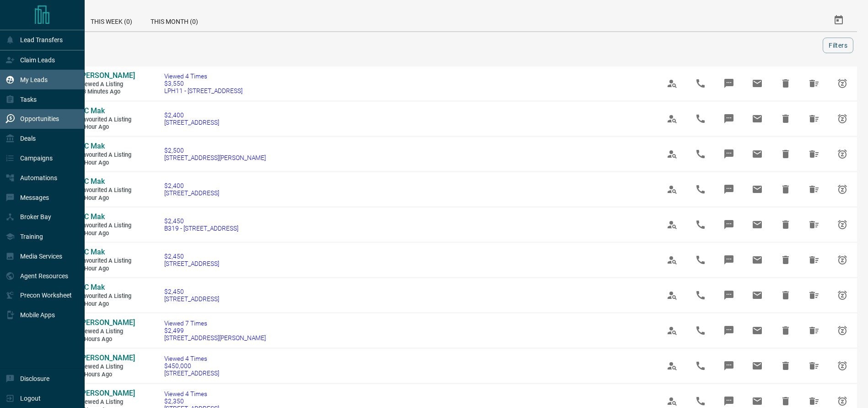 The width and height of the screenshot is (868, 408). Describe the element at coordinates (837, 45) in the screenshot. I see `button: Filters` at that location.